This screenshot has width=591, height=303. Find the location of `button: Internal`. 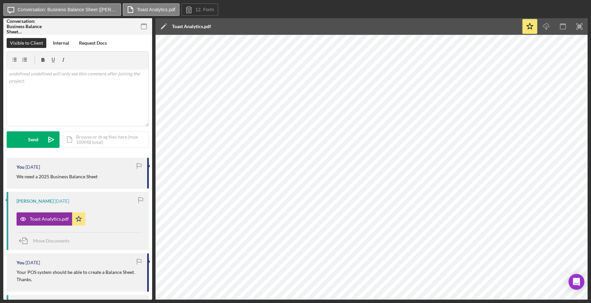

button: Internal is located at coordinates (61, 43).